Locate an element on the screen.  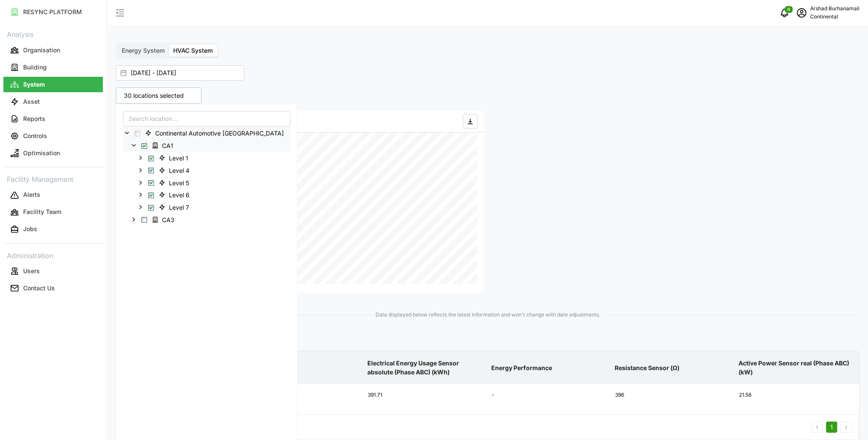
button: 1 is located at coordinates (831, 427).